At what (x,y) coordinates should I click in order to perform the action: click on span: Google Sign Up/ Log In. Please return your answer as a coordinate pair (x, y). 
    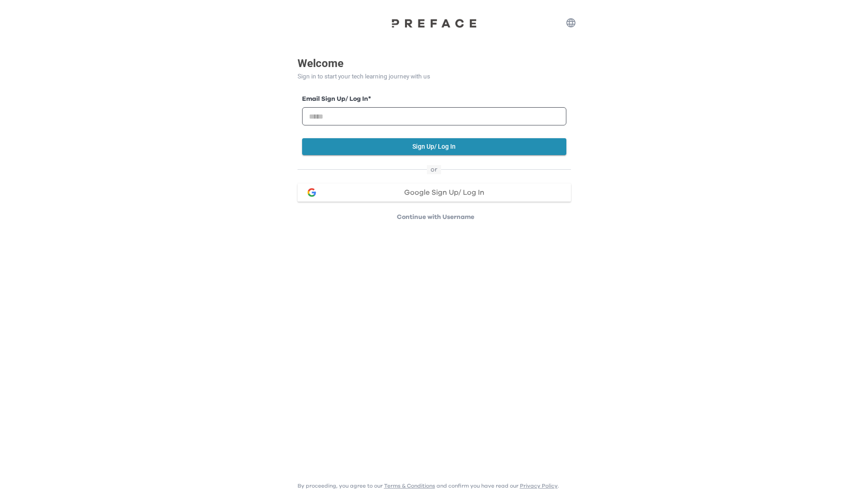
    Looking at the image, I should click on (444, 192).